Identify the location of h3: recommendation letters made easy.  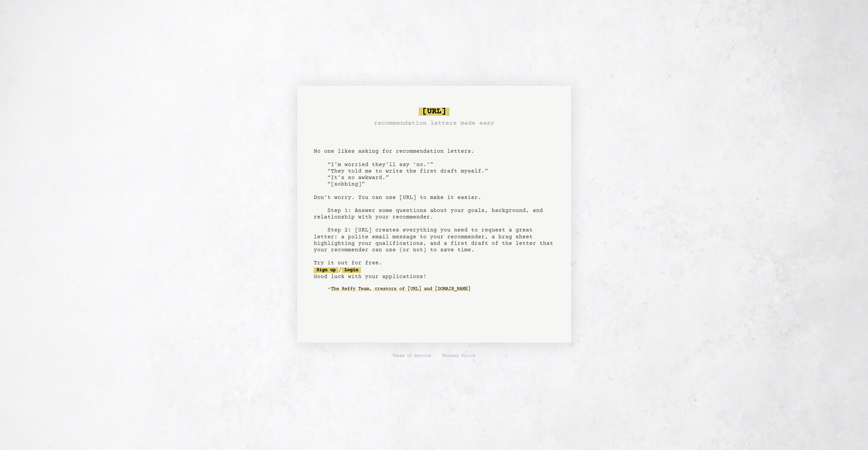
(434, 123).